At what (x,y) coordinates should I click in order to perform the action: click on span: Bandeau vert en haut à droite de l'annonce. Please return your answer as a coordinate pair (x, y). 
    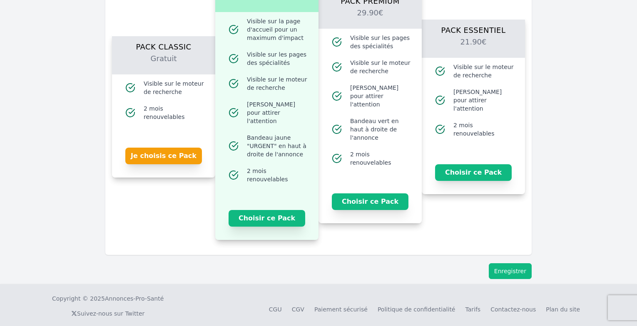
    Looking at the image, I should click on (381, 129).